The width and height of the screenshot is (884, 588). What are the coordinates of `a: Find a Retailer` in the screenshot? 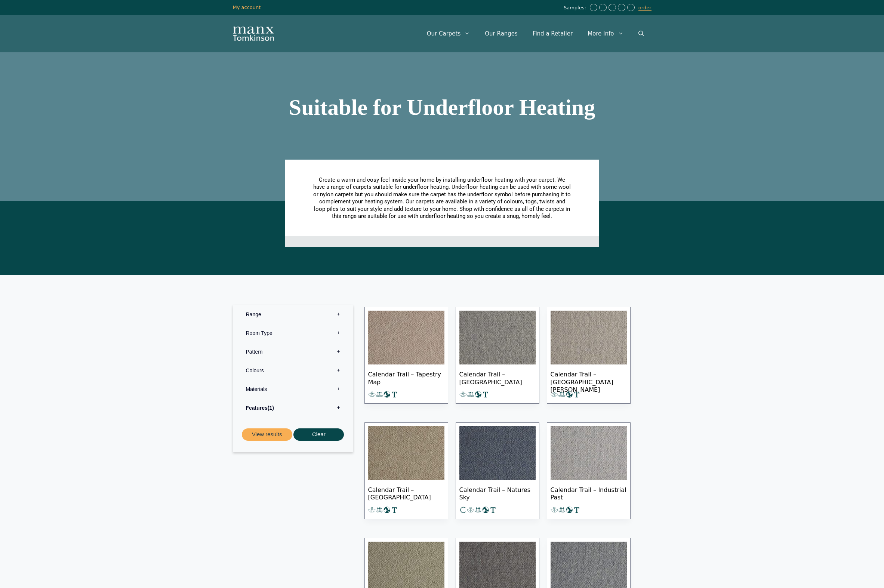 It's located at (553, 33).